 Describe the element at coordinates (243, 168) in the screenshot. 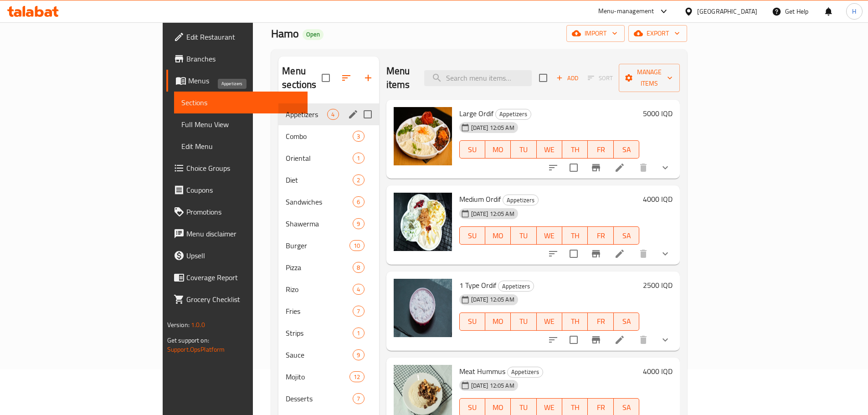

I see `span: Choice Groups` at that location.